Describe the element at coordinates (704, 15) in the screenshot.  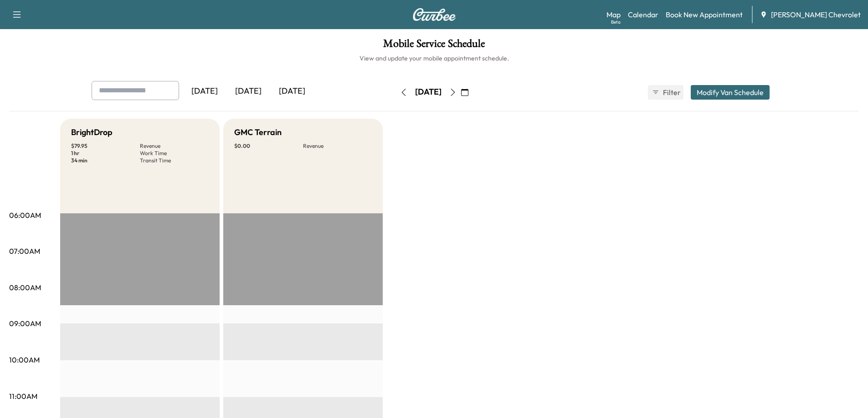
I see `a: Book New Appointment` at that location.